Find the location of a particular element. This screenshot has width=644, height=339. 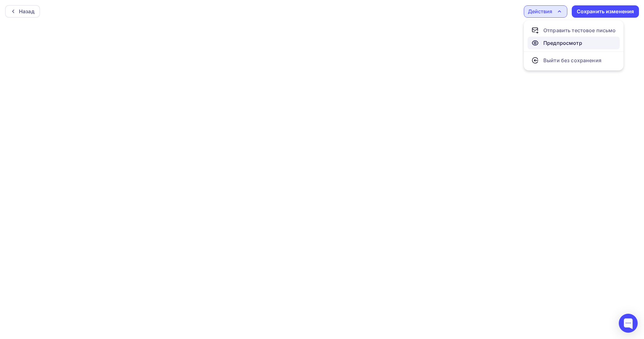

div: Сохранить изменения is located at coordinates (606, 11).